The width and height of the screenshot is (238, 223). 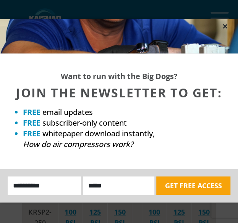 What do you see at coordinates (119, 76) in the screenshot?
I see `strong: Want to run with the Big Dogs?` at bounding box center [119, 76].